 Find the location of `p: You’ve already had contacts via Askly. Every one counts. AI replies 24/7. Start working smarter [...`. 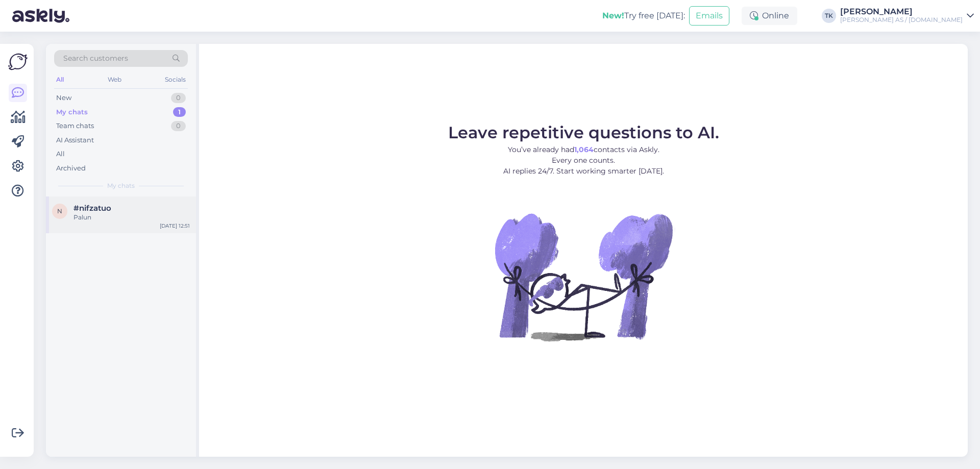

p: You’ve already had contacts via Askly. Every one counts. AI replies 24/7. Start working smarter [... is located at coordinates (584, 160).